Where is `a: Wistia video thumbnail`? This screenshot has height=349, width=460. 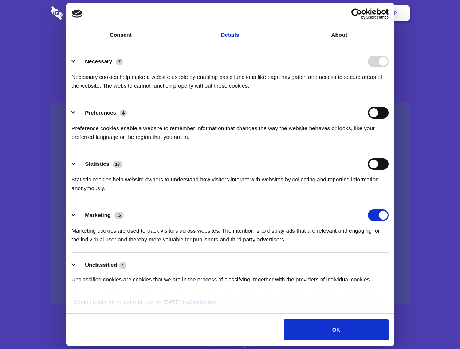
a: Wistia video thumbnail is located at coordinates (230, 203).